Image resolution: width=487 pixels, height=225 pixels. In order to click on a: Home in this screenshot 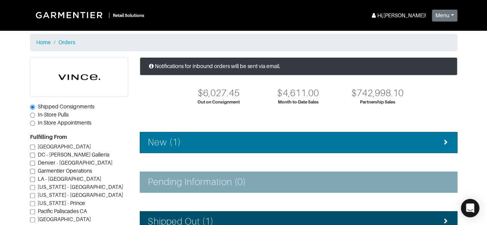, I will do `click(43, 42)`.